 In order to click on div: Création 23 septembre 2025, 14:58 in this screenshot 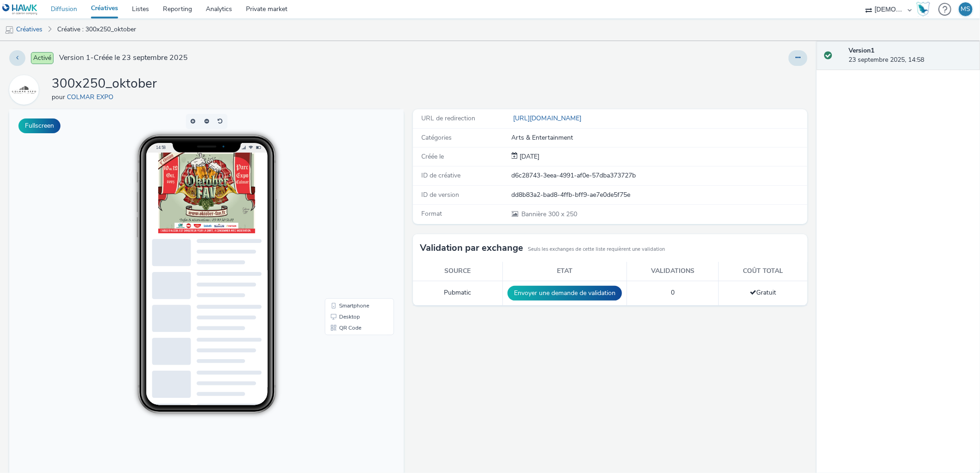, I will do `click(529, 157)`.